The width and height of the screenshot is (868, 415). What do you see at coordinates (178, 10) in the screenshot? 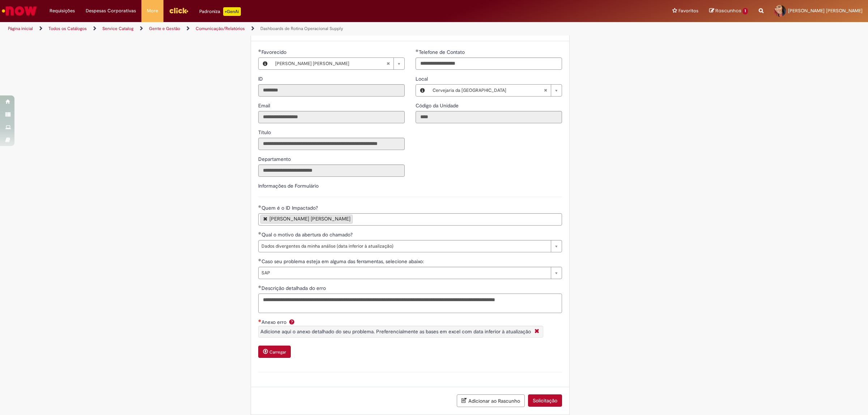
I see `img: click_logo_yellow_360x200.png` at bounding box center [178, 10].